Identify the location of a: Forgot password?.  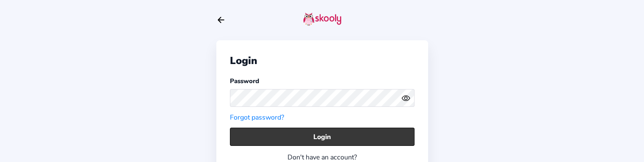
(257, 117).